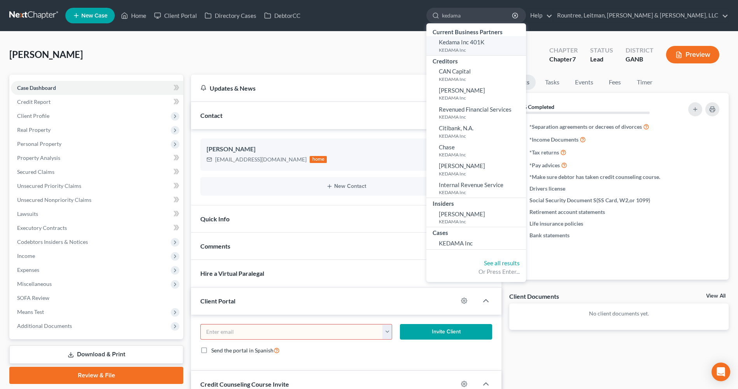 This screenshot has width=738, height=389. What do you see at coordinates (552, 82) in the screenshot?
I see `a: Tasks` at bounding box center [552, 82].